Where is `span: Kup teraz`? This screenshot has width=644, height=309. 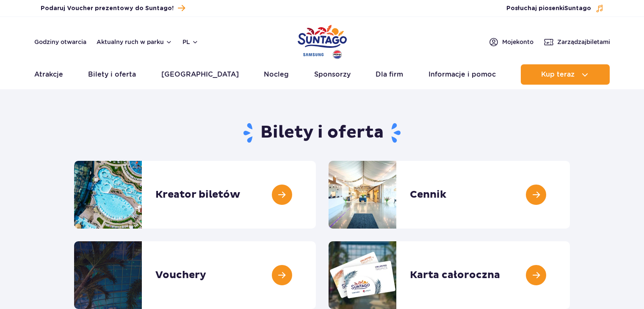
span: Kup teraz is located at coordinates (558, 75).